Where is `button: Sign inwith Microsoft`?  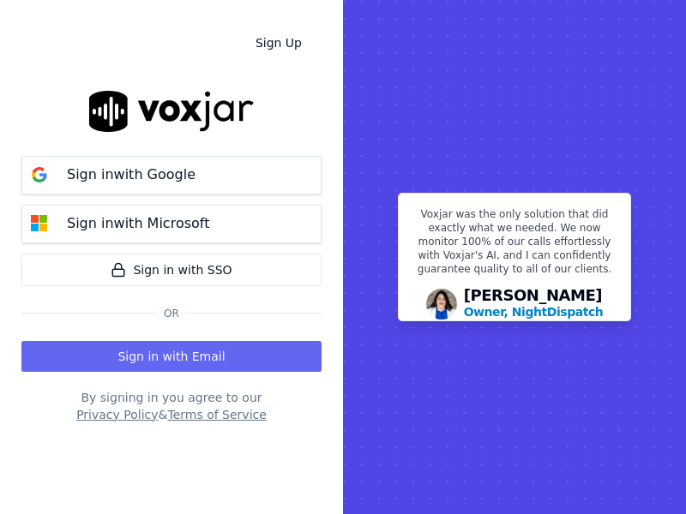
button: Sign inwith Microsoft is located at coordinates (171, 224).